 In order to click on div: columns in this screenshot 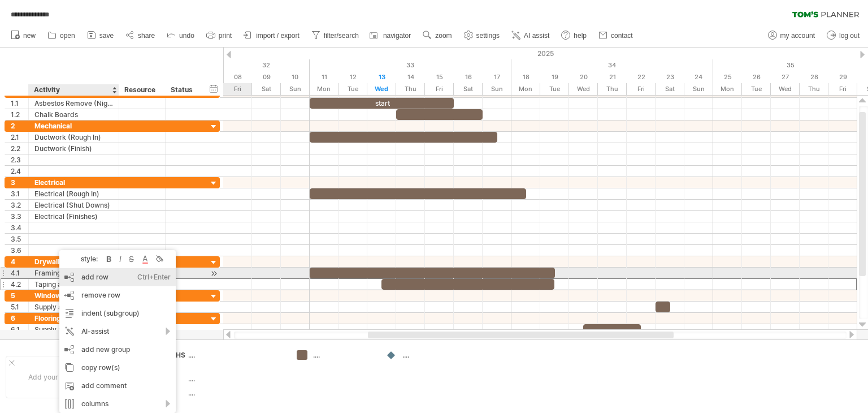, I will do `click(118, 404)`.